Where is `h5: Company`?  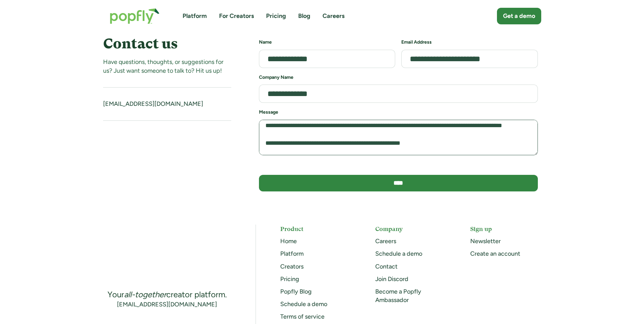
h5: Company is located at coordinates (411, 229).